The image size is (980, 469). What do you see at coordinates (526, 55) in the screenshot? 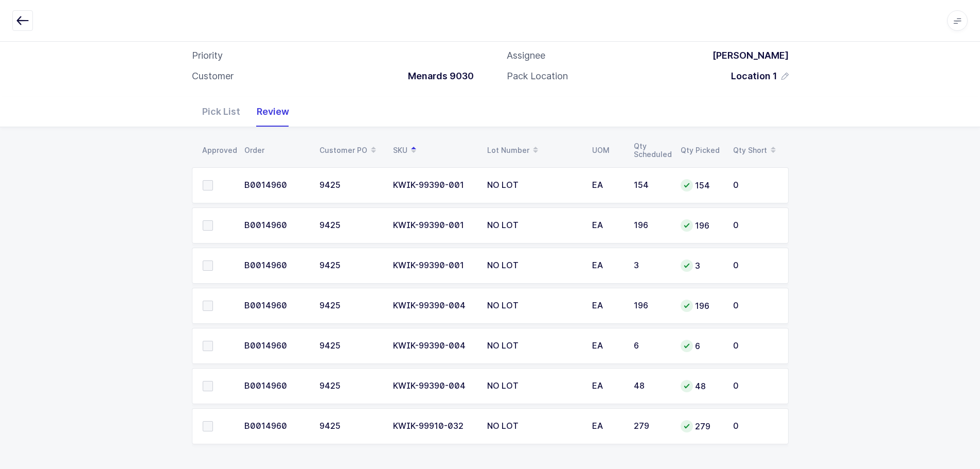
I see `div: Assignee` at bounding box center [526, 55].